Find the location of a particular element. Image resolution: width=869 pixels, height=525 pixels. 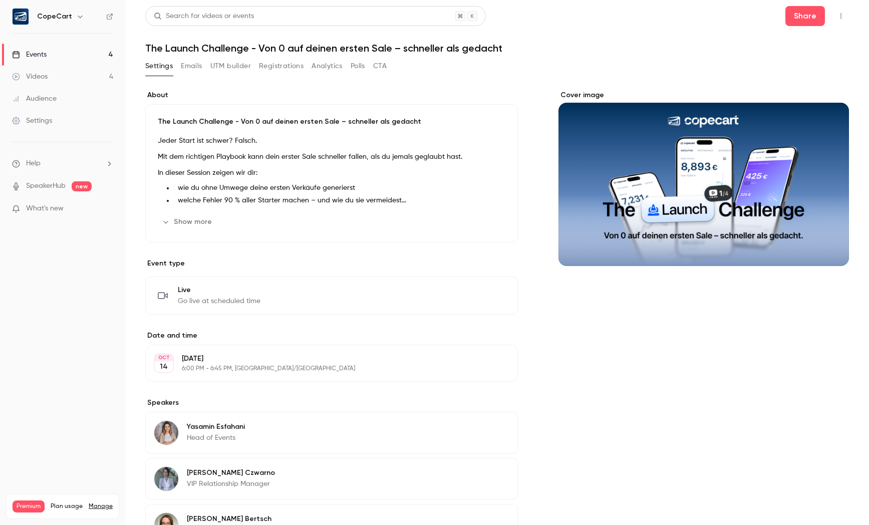

p: The Launch Challenge - Von 0 auf deinen ersten Sale – schneller als gedacht is located at coordinates (332, 122).